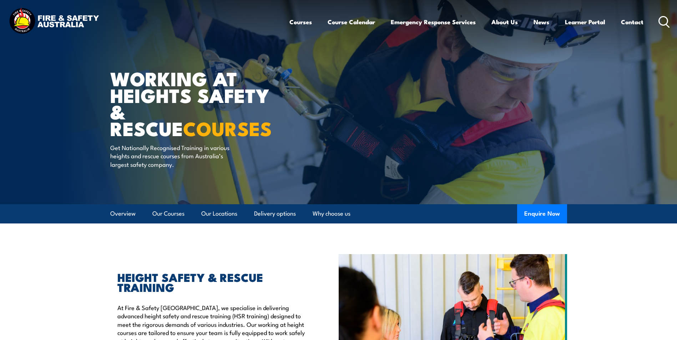 Image resolution: width=677 pixels, height=340 pixels. What do you see at coordinates (227, 128) in the screenshot?
I see `strong: COURSES` at bounding box center [227, 128].